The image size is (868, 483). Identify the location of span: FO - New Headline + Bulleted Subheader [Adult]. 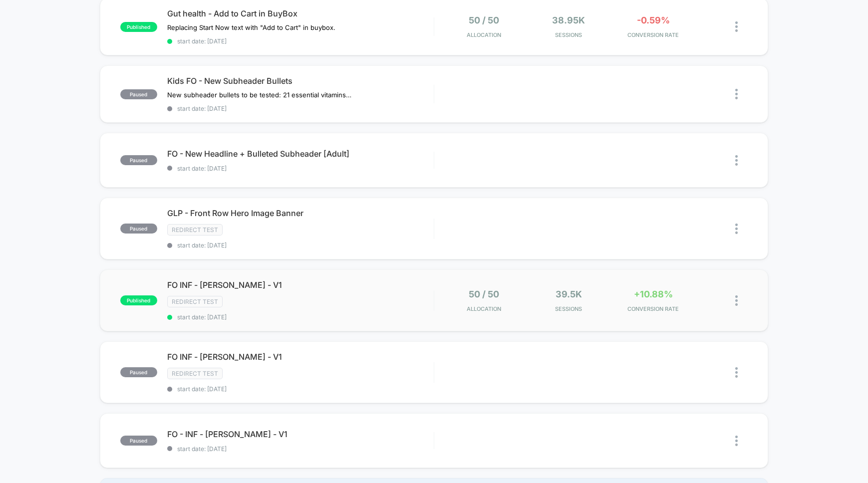
(300, 154).